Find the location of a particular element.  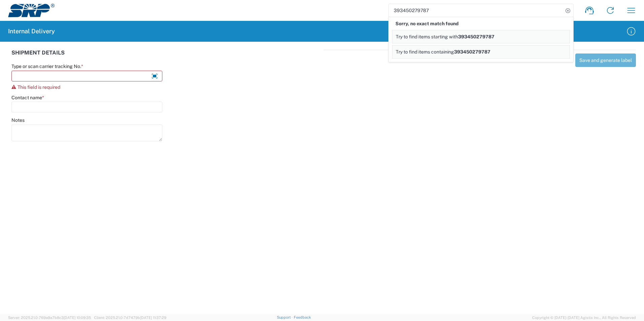

span: Try to find items starting with is located at coordinates (427, 37).